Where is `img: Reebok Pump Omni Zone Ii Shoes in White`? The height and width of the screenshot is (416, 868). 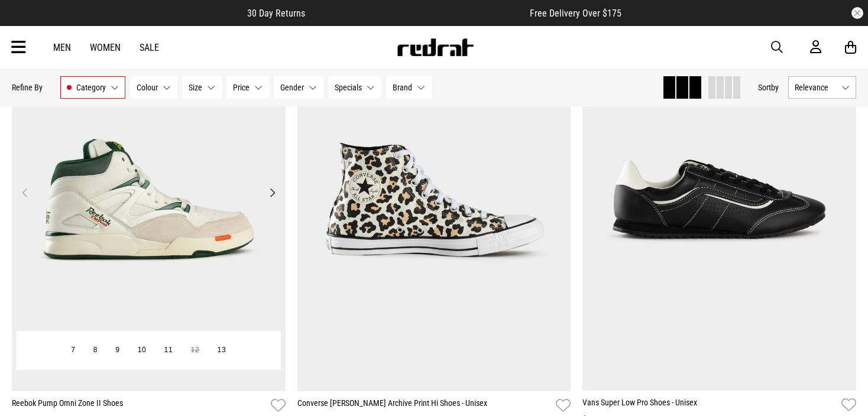
img: Reebok Pump Omni Zone Ii Shoes in White is located at coordinates (148, 200).